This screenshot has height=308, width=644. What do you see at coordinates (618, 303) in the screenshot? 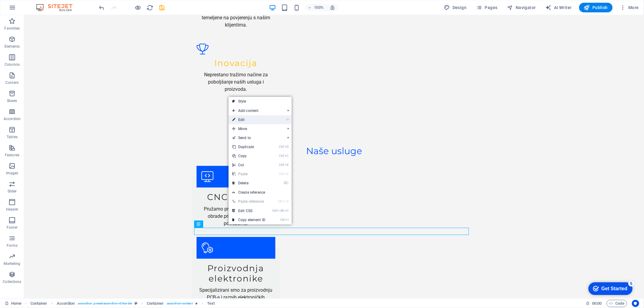
I see `button: Code` at bounding box center [618, 303].